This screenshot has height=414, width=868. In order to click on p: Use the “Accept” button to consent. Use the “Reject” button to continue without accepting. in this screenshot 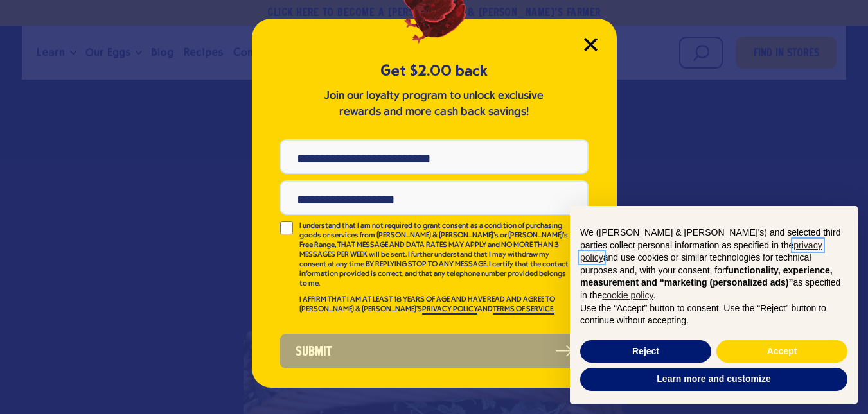, I will do `click(713, 315)`.